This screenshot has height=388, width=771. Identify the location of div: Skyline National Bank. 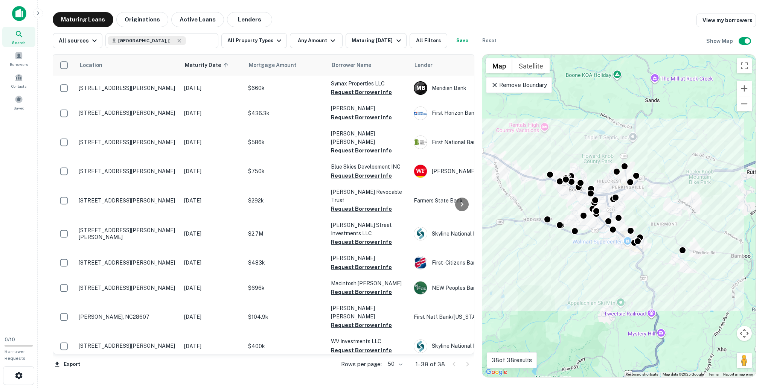
(470, 346).